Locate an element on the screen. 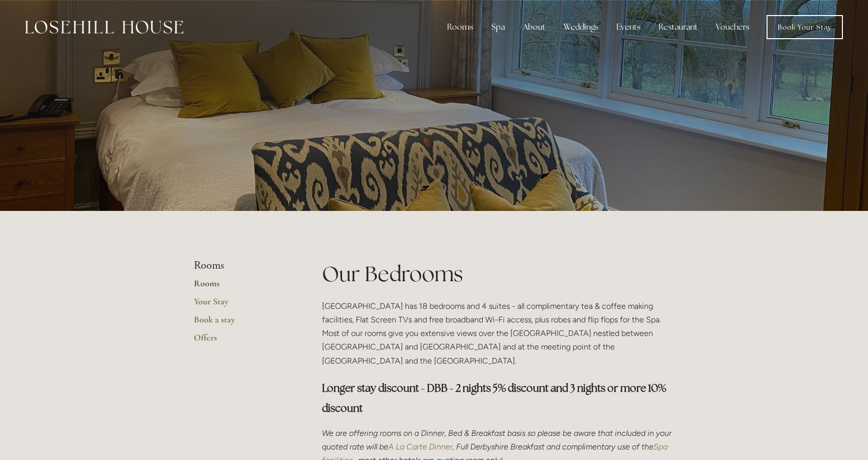 The height and width of the screenshot is (460, 868). a: Book a stay is located at coordinates (241, 323).